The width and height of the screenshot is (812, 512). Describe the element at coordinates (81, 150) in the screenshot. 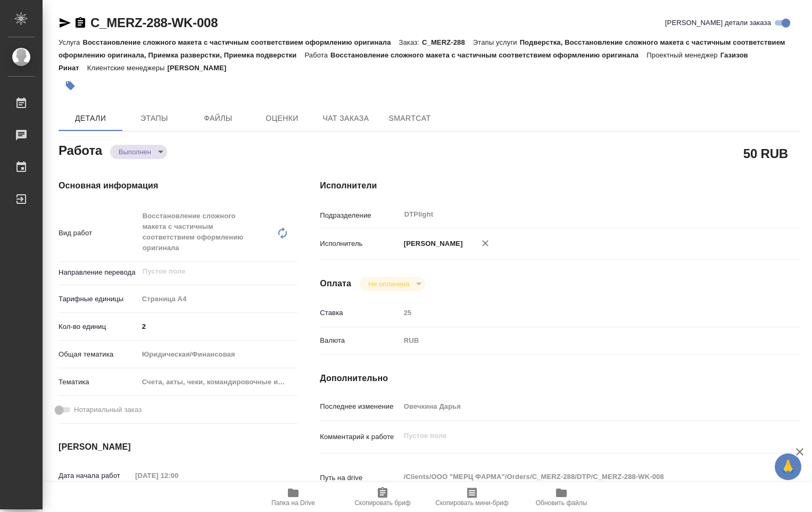

I see `h2: Работа` at that location.